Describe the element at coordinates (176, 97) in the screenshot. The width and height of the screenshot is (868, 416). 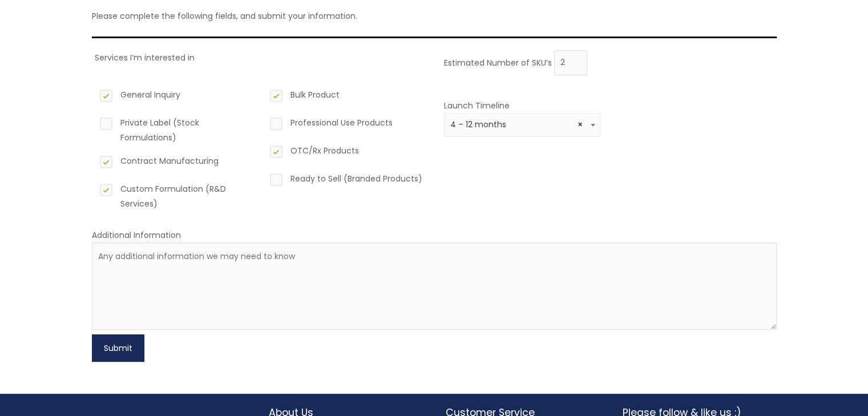
I see `label: General Inquiry` at that location.